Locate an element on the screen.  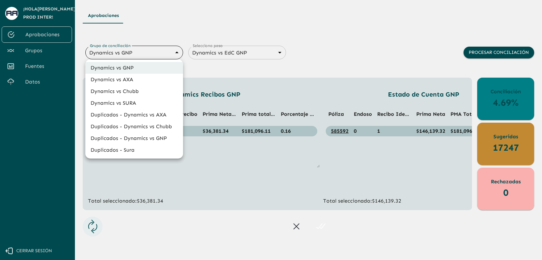
li: Dynamics vs Chubb is located at coordinates (134, 91).